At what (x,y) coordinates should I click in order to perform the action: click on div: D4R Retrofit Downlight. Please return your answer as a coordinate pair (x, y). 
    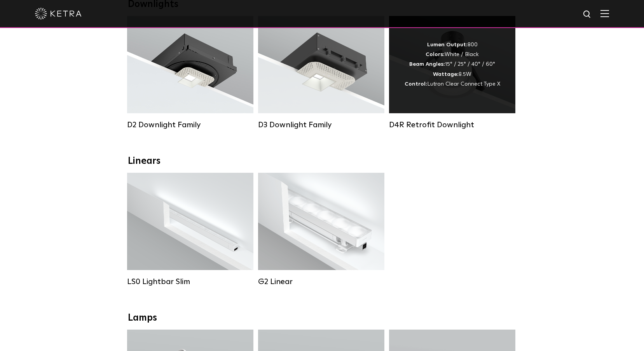
    Looking at the image, I should click on (452, 125).